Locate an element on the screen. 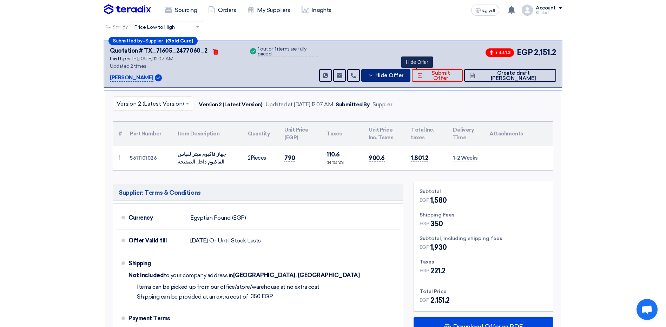 This screenshot has width=666, height=327. b: (Gold Cure) is located at coordinates (179, 41).